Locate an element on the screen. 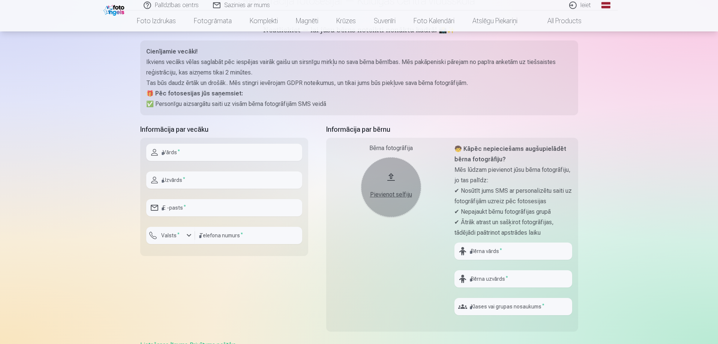  strong: 🎁 Pēc fotosesijas jūs saņemsiet: is located at coordinates (195, 93).